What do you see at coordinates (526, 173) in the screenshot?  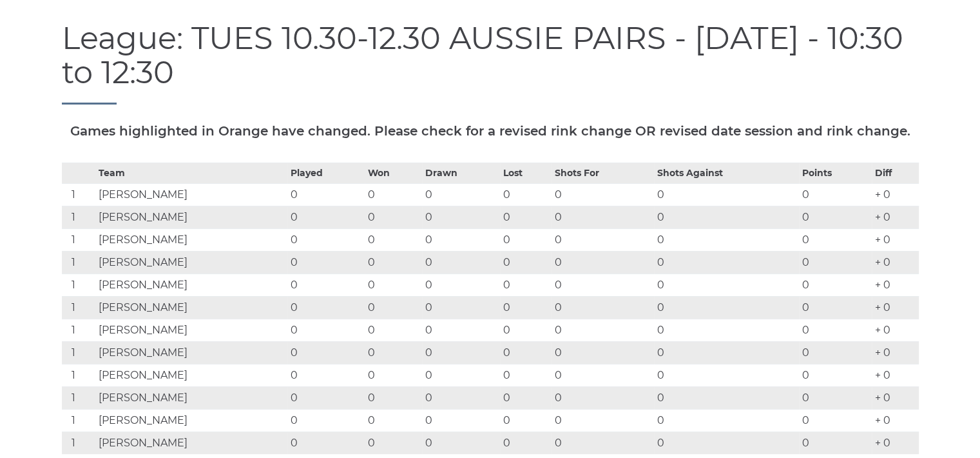 I see `th: Lost` at bounding box center [526, 173].